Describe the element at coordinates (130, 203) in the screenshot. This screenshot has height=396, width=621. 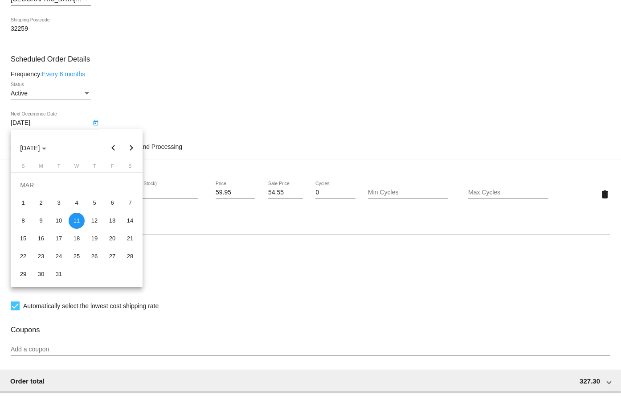
I see `div: 7` at that location.